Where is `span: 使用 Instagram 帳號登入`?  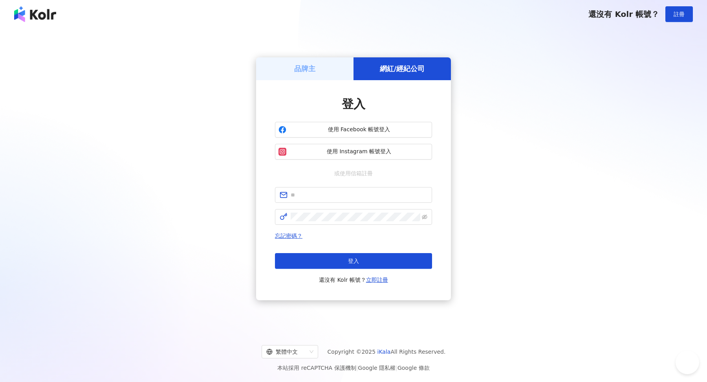
span: 使用 Instagram 帳號登入 is located at coordinates (359, 152).